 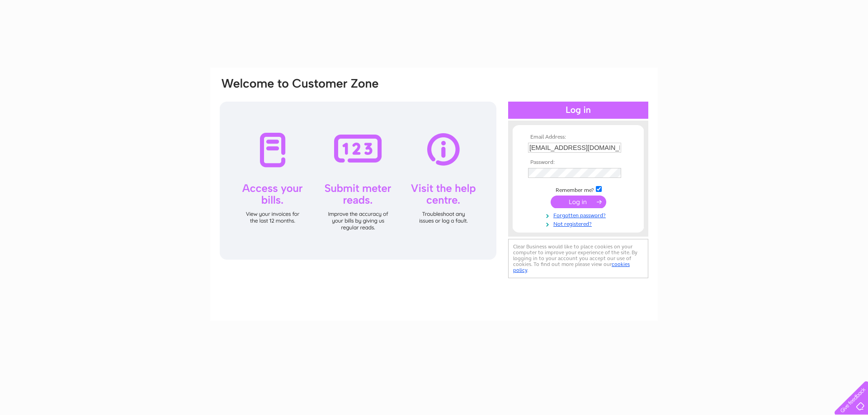 What do you see at coordinates (571, 267) in the screenshot?
I see `a: cookies policy` at bounding box center [571, 267].